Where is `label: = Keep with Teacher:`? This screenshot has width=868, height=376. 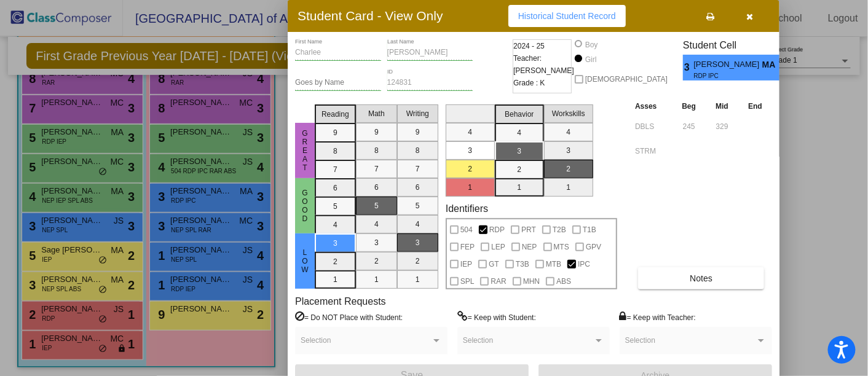 label: = Keep with Teacher: is located at coordinates (657, 317).